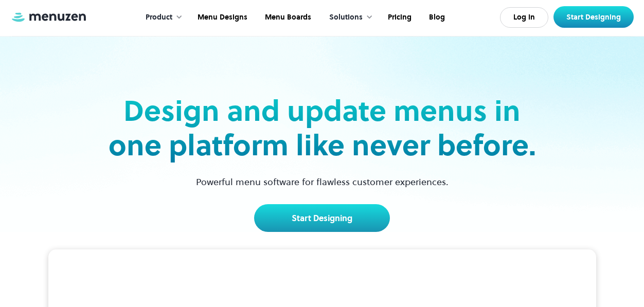  Describe the element at coordinates (399, 18) in the screenshot. I see `a: Pricing` at that location.